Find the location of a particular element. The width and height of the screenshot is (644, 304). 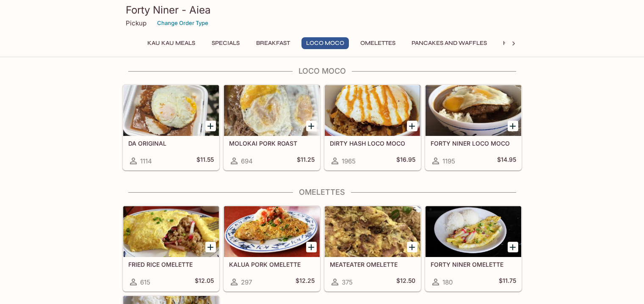

a: FRIED RICE OMELETTE615$12.05 is located at coordinates (171, 248).